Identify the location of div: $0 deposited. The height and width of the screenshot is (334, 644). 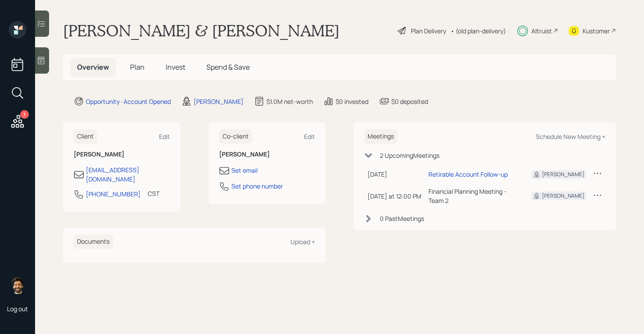
(410, 101).